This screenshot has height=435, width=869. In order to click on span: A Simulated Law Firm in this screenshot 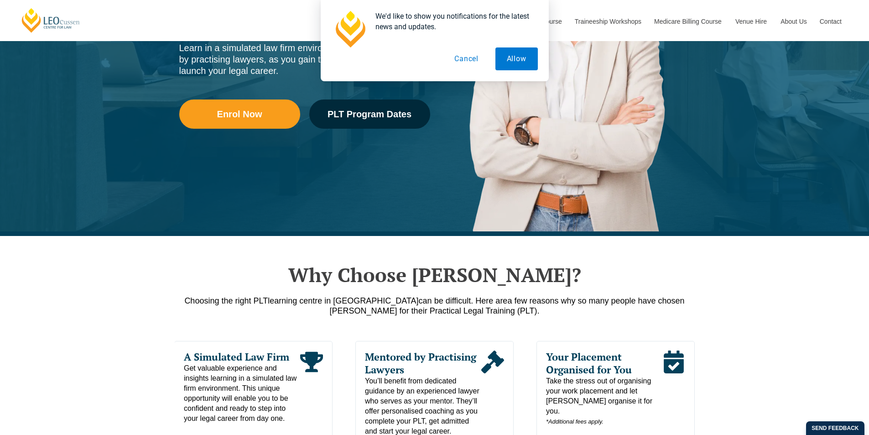, I will do `click(242, 357)`.